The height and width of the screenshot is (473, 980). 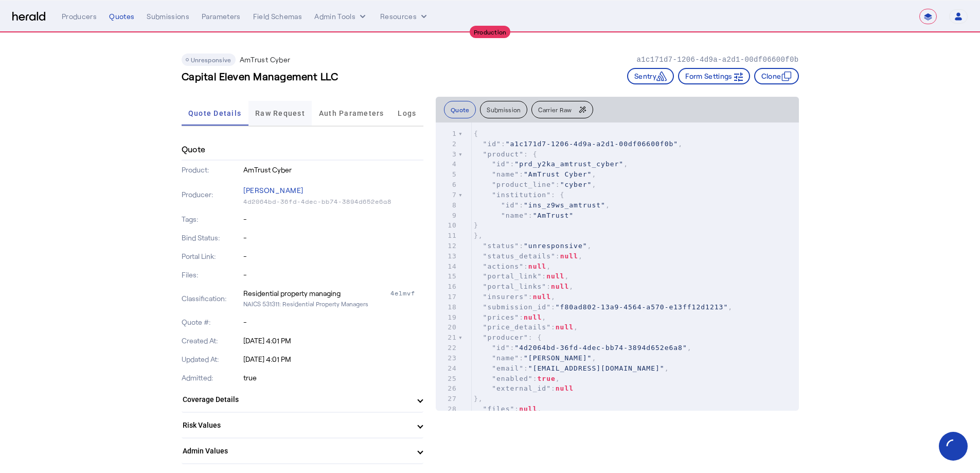 I want to click on div: 6, so click(x=447, y=184).